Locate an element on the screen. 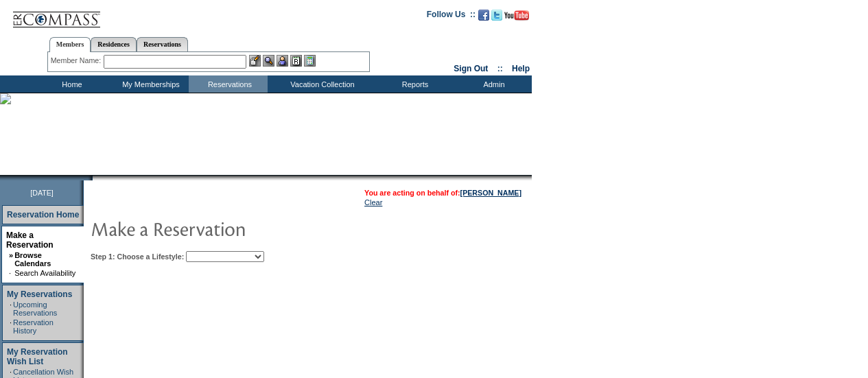 This screenshot has height=378, width=868. a: Become our fan on Facebook is located at coordinates (483, 18).